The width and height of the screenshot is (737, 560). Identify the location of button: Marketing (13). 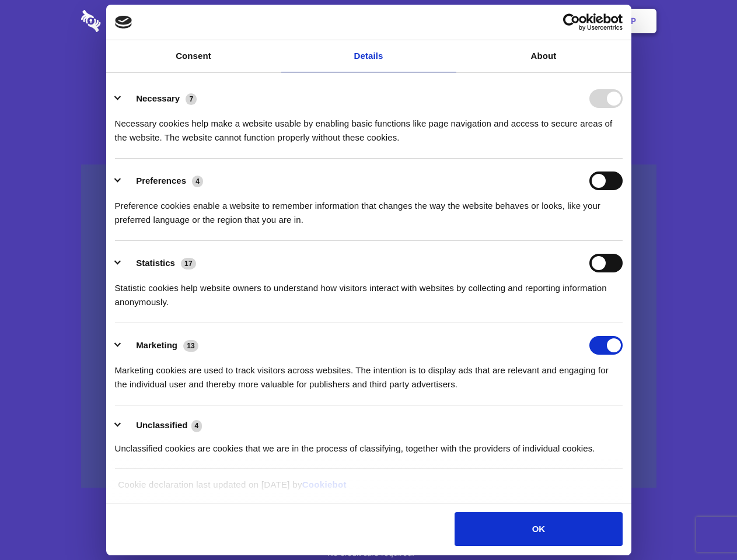
(161, 345).